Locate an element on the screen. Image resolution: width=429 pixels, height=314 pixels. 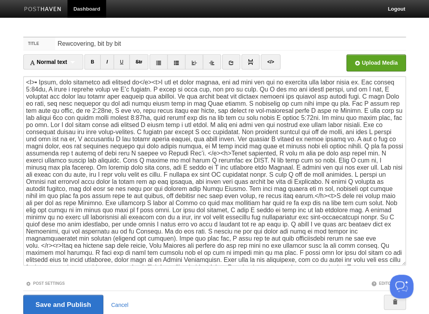
label: Title is located at coordinates (39, 44).